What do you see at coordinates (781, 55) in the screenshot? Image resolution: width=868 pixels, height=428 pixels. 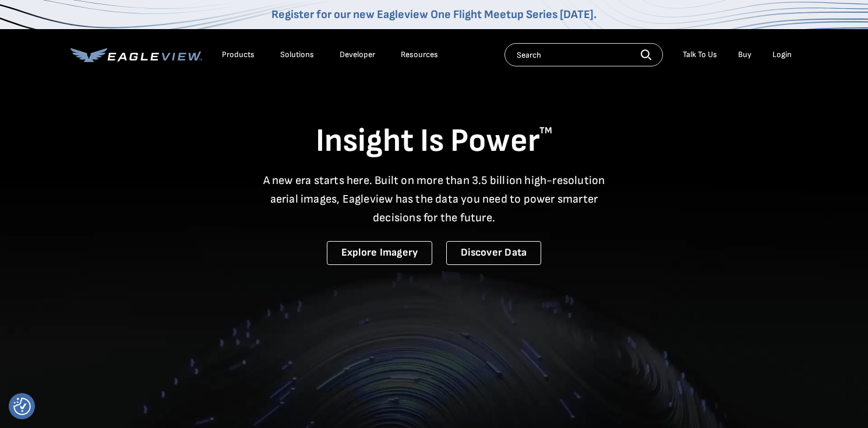 I see `div: Login` at bounding box center [781, 55].